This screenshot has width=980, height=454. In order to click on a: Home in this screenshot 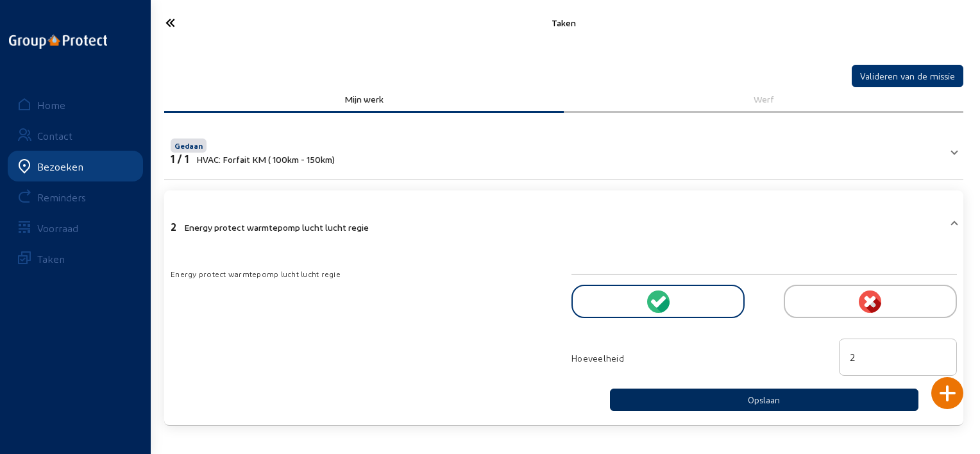, I will do `click(75, 105)`.